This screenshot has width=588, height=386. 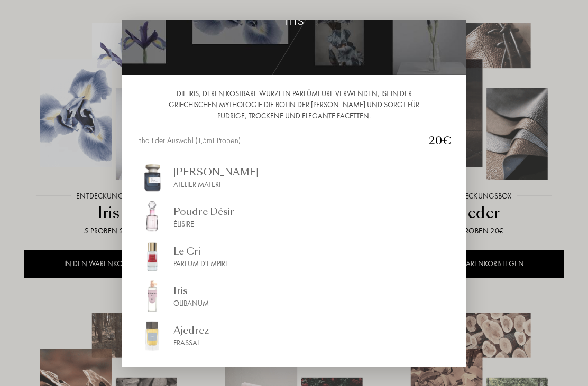 What do you see at coordinates (201, 251) in the screenshot?
I see `div: Le Cri` at bounding box center [201, 251].